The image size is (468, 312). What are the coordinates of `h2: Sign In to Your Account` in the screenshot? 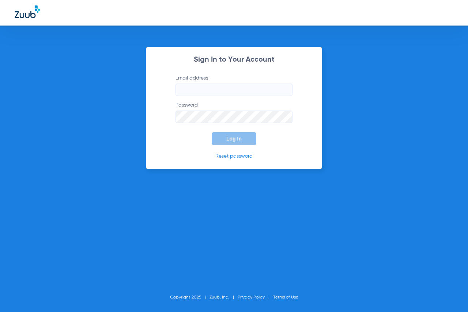 It's located at (234, 60).